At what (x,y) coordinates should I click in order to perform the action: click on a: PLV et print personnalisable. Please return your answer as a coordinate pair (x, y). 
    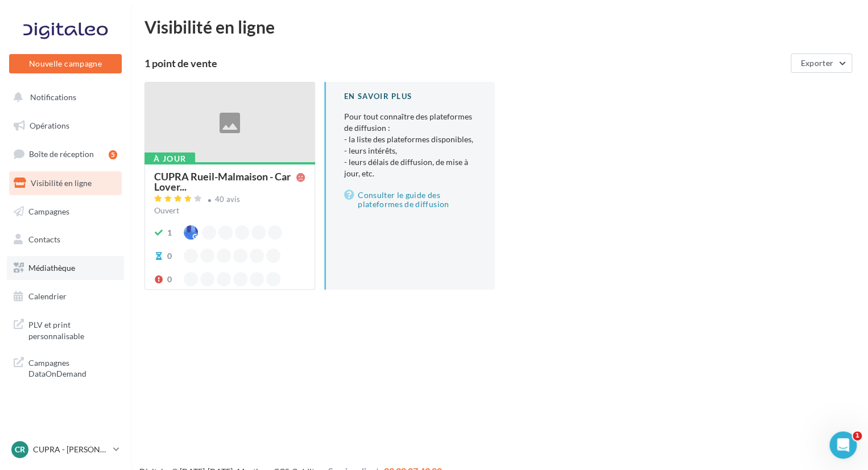
    Looking at the image, I should click on (66, 329).